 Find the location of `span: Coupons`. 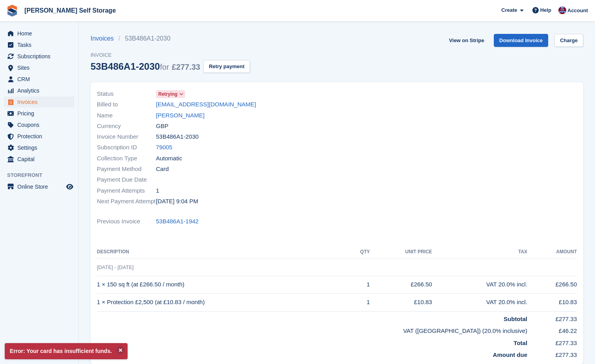

span: Coupons is located at coordinates (41, 125).